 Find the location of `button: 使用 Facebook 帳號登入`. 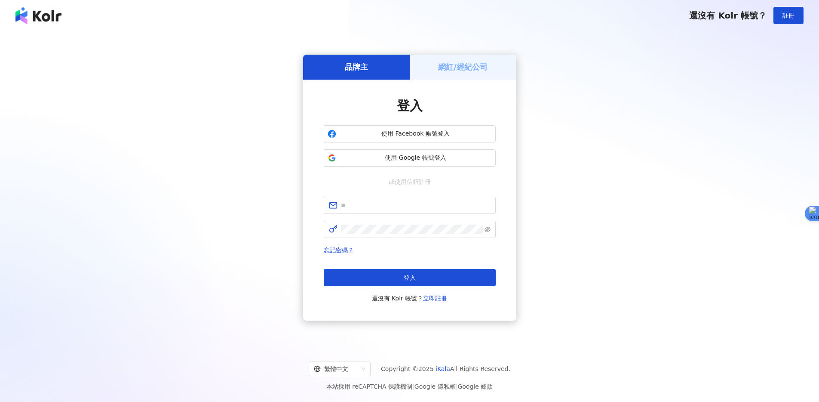

button: 使用 Facebook 帳號登入 is located at coordinates (410, 134).